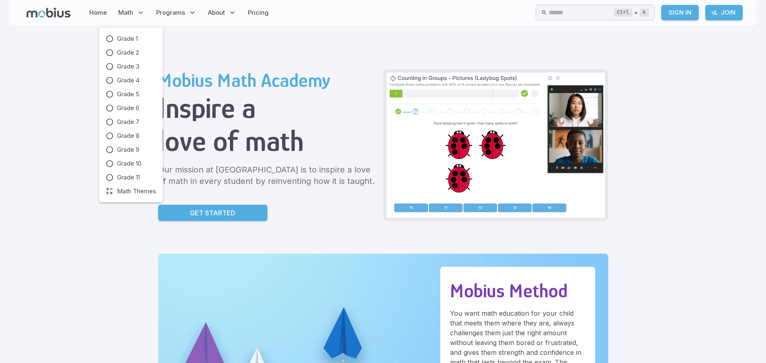 The width and height of the screenshot is (766, 363). What do you see at coordinates (131, 177) in the screenshot?
I see `a: Grade 11` at bounding box center [131, 177].